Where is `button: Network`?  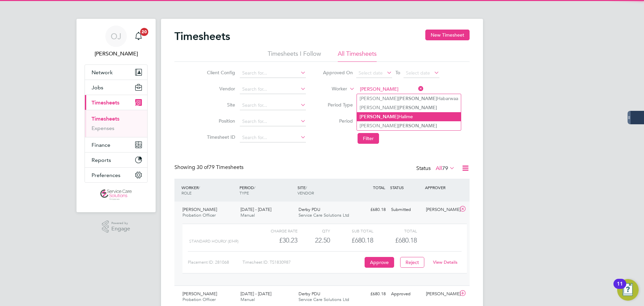 button: Network is located at coordinates (116, 72).